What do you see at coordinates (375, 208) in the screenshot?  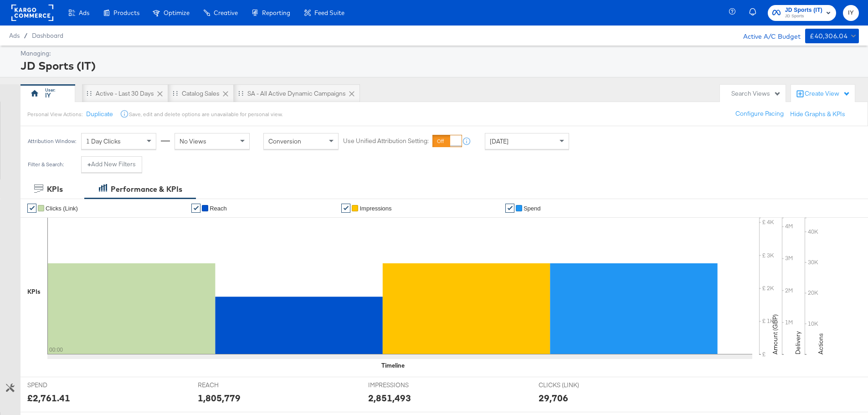 I see `span: Impressions` at bounding box center [375, 208].